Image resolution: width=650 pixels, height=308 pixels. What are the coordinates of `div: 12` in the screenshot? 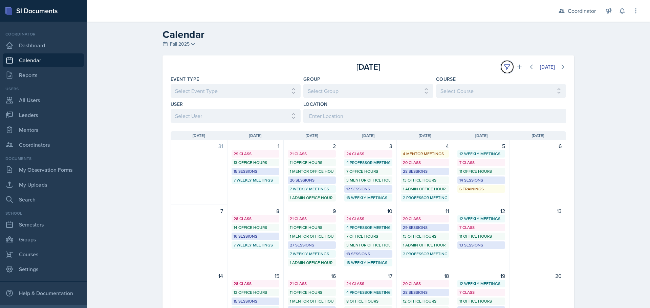 It's located at (481, 211).